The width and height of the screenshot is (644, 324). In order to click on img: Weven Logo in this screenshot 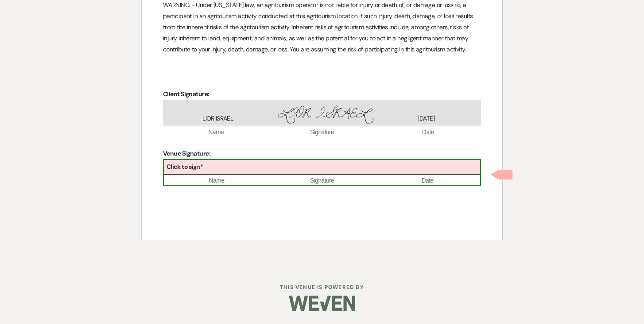, I will do `click(322, 303)`.